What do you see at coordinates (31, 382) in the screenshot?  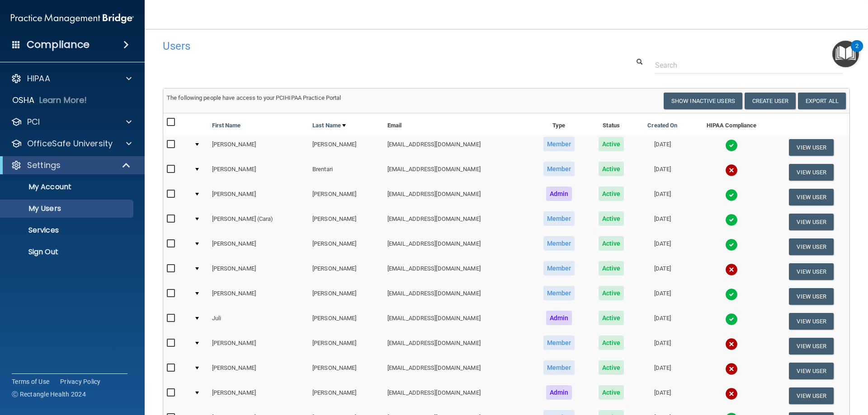 I see `a: Terms of Use` at bounding box center [31, 382].